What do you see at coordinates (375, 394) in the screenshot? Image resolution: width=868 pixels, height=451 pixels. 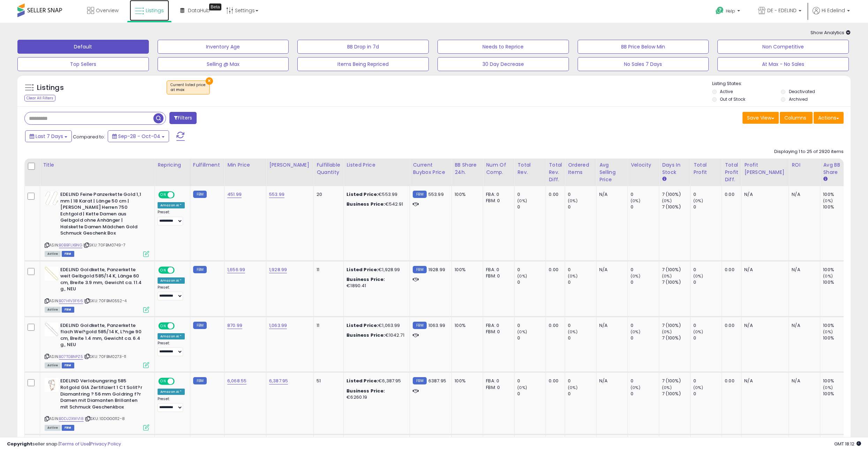 I see `div: €6260.19` at bounding box center [375, 394].